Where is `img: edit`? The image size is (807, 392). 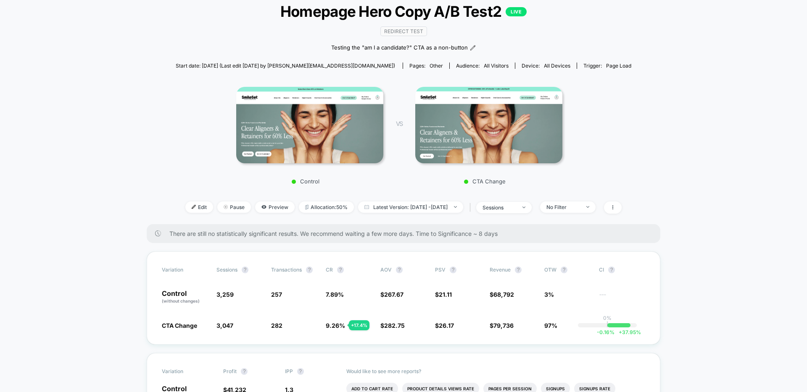
img: edit is located at coordinates (194, 207).